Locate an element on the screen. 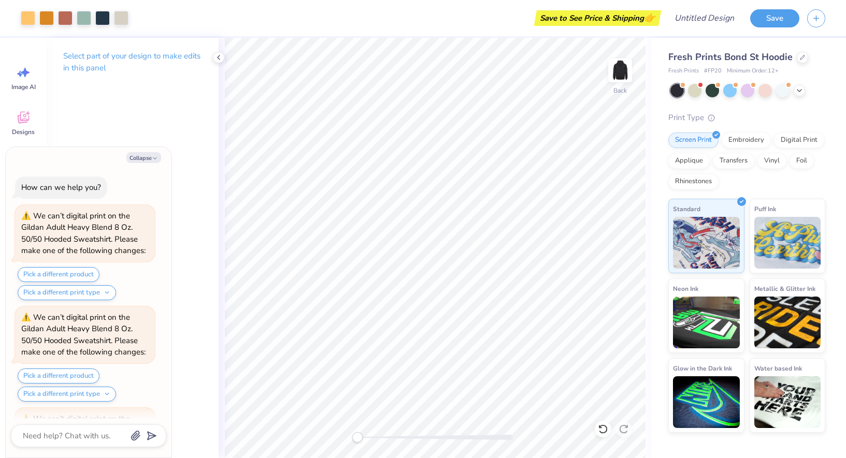 This screenshot has height=458, width=846. span: Fresh Prints Bond St Hoodie is located at coordinates (730, 57).